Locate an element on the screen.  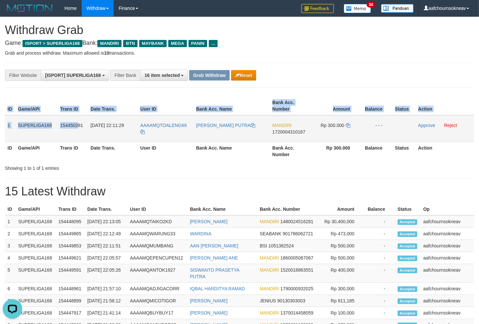
button: Reset is located at coordinates (244, 75).